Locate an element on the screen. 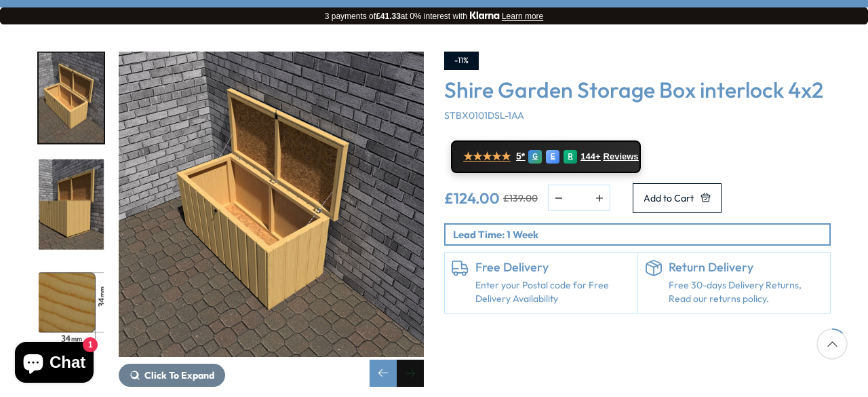  div: R is located at coordinates (570, 157).